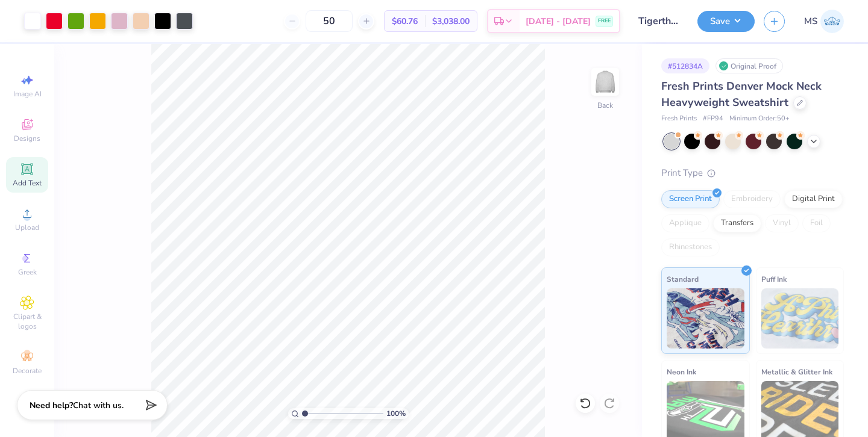 Image resolution: width=868 pixels, height=437 pixels. Describe the element at coordinates (824, 21) in the screenshot. I see `a: MS` at that location.